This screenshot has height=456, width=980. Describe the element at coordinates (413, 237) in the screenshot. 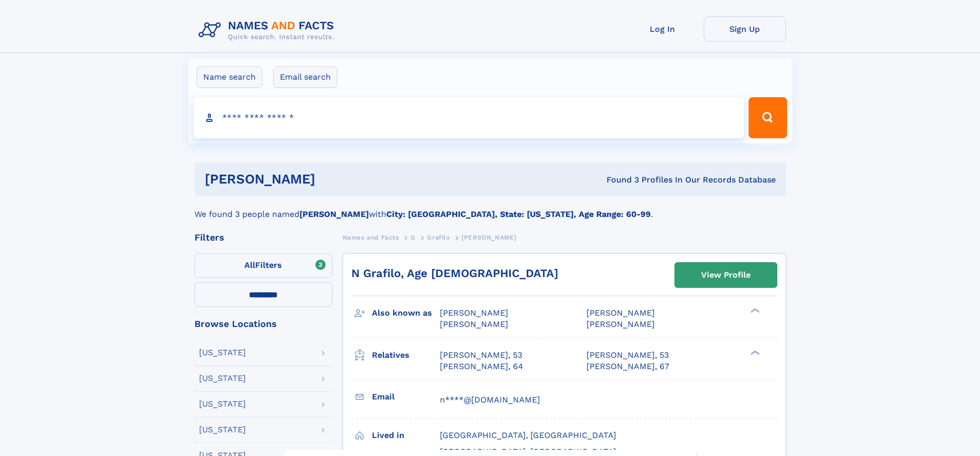

I see `a: G` at that location.